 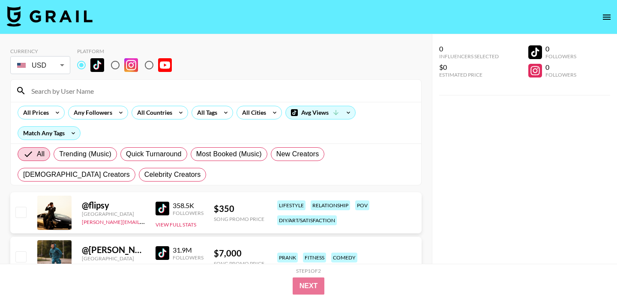 I want to click on button: Next, so click(x=309, y=286).